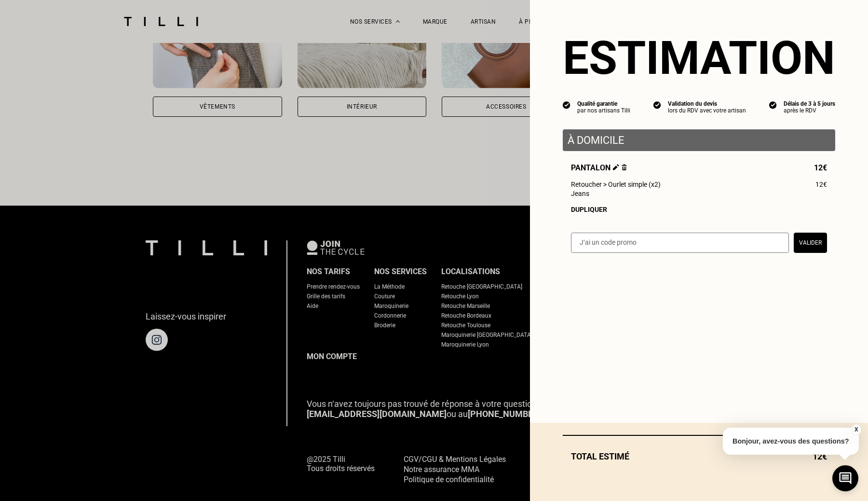 The image size is (868, 501). I want to click on div: Dupliquer, so click(699, 210).